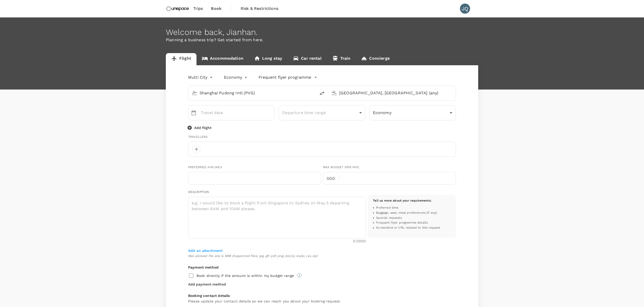 The image size is (644, 307). I want to click on a: Long stay, so click(268, 59).